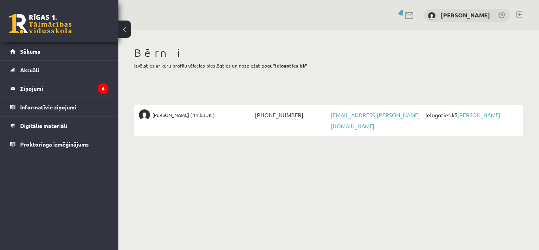 The width and height of the screenshot is (539, 250). Describe the element at coordinates (59, 88) in the screenshot. I see `a: Ziņojumi4` at that location.